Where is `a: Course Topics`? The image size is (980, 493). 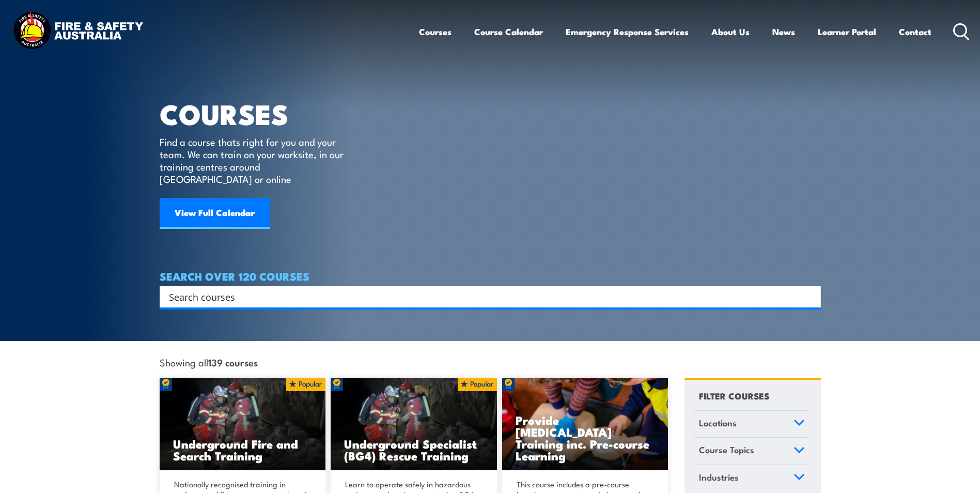
a: Course Topics is located at coordinates (752, 451).